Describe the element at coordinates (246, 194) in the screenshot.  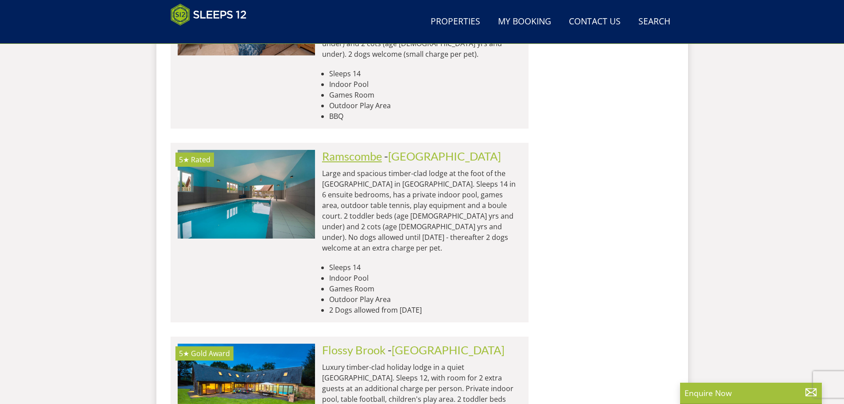
I see `img: ramscombe-somerset-holiday-home-accommodation-sleeps-10.original.jpg` at that location.